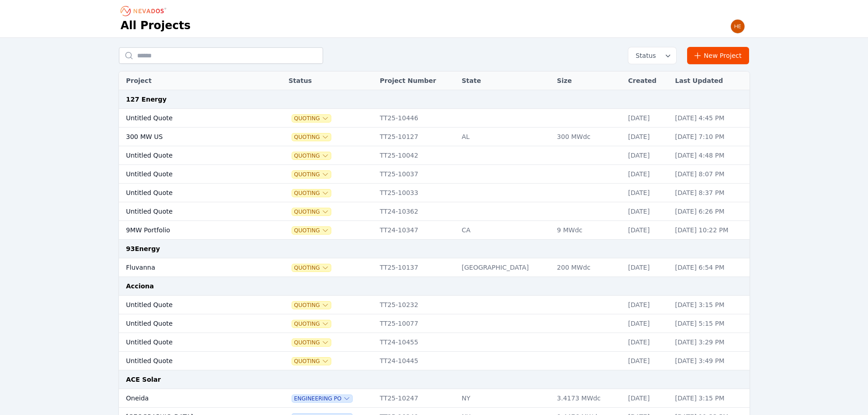  What do you see at coordinates (417, 342) in the screenshot?
I see `td: TT24-10455` at bounding box center [417, 342].